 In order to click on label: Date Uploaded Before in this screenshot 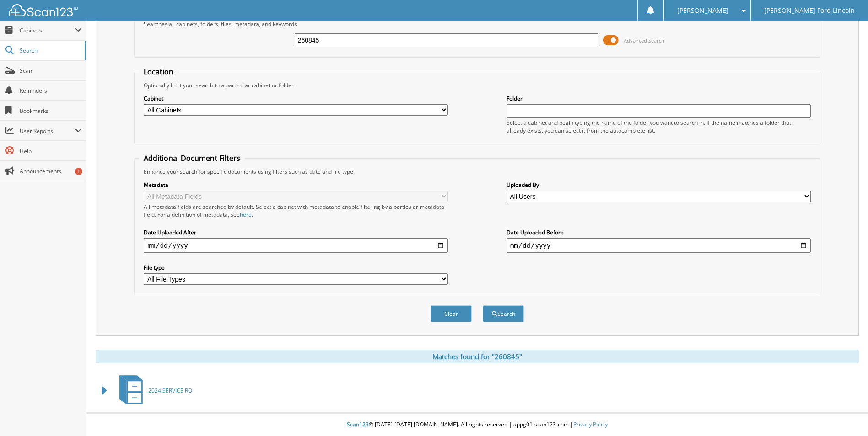, I will do `click(658, 232)`.